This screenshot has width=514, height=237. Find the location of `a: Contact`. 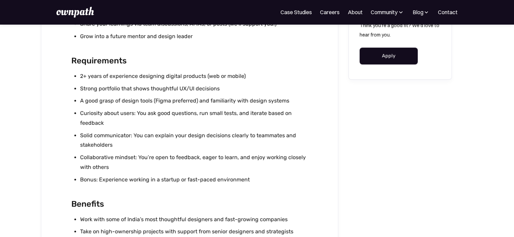

a: Contact is located at coordinates (447, 12).